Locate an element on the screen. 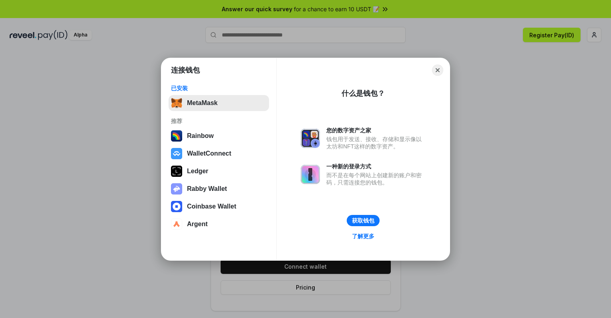 The width and height of the screenshot is (611, 318). button: Ledger is located at coordinates (219, 171).